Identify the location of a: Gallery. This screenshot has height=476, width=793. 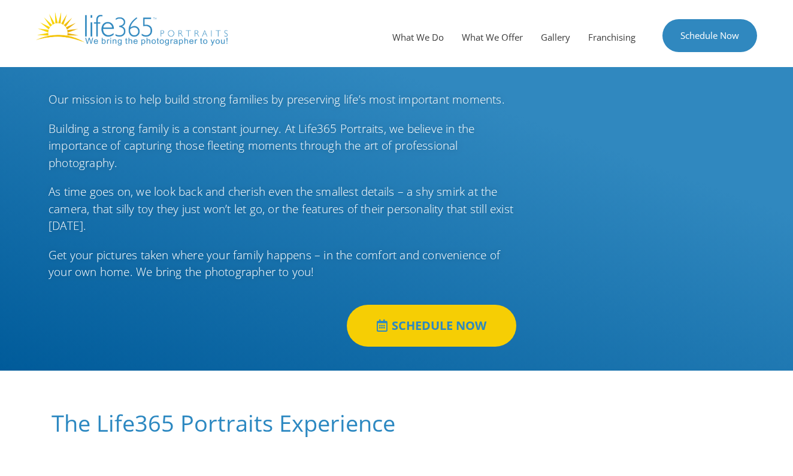
(556, 37).